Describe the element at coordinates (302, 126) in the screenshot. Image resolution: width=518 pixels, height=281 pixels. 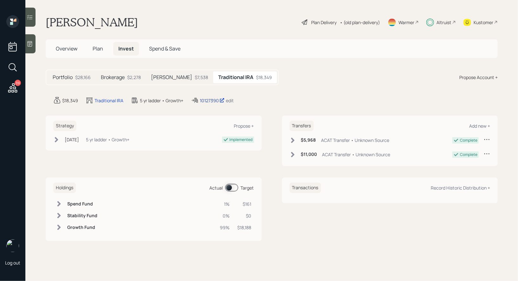
I see `h6: Transfers` at that location.